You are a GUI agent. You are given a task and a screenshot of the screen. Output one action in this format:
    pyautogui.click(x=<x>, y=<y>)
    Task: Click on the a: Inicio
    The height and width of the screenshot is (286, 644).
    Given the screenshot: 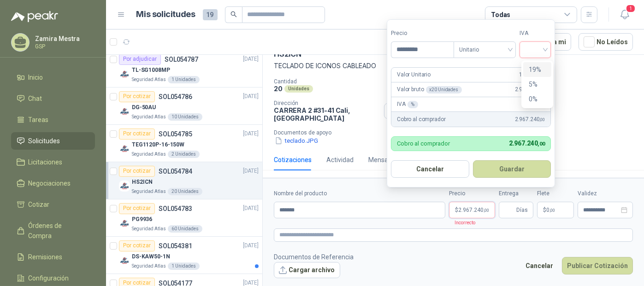 What is the action you would take?
    pyautogui.click(x=53, y=78)
    